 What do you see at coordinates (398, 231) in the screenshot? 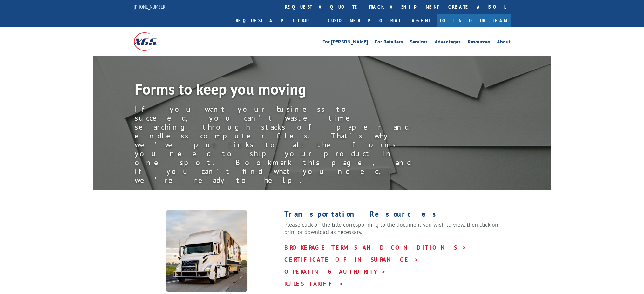
I see `p: Please click on the title corresponding to the document you wish to view, then click on print or ...` at bounding box center [398, 231].